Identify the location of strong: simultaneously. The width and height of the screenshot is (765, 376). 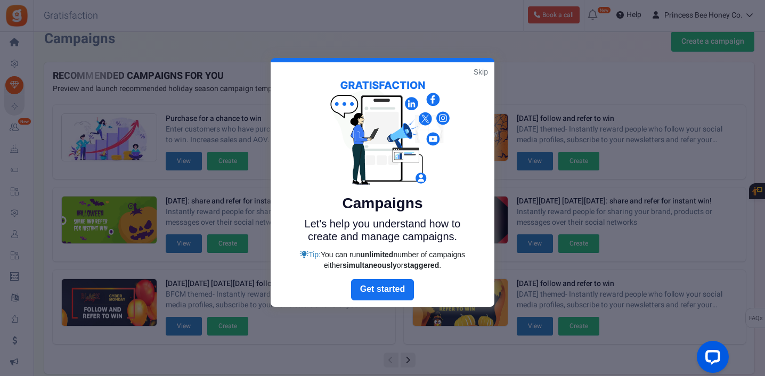
(370, 265).